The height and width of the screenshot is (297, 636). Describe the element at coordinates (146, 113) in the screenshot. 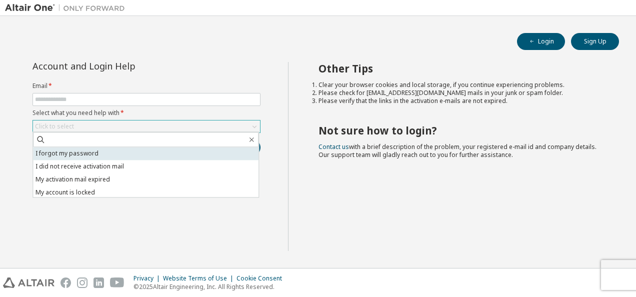

I see `label: Select what you need help with` at that location.